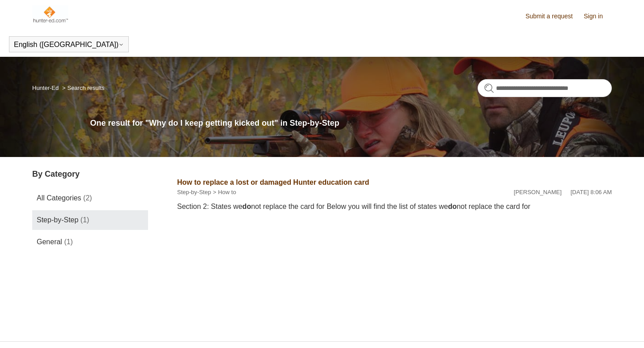 The image size is (644, 348). I want to click on a: Submit a request, so click(553, 16).